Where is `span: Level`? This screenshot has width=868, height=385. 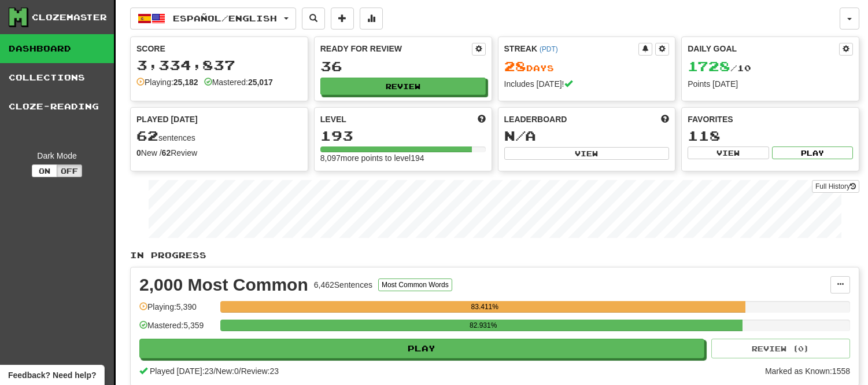 span: Level is located at coordinates (333, 119).